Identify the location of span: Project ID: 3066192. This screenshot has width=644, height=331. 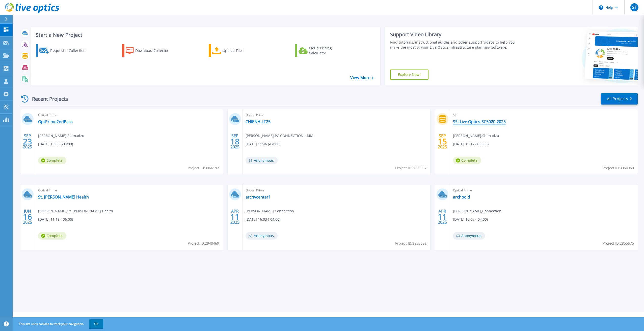
(204, 168).